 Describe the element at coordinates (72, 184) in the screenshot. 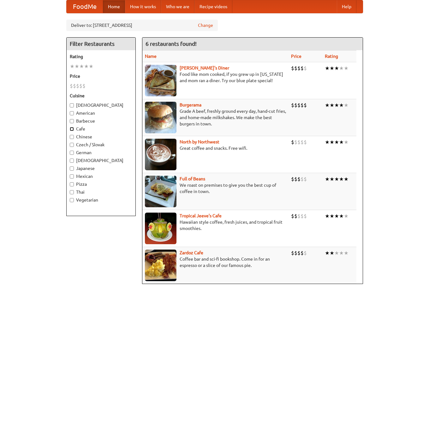

I see `input: Pizza` at that location.